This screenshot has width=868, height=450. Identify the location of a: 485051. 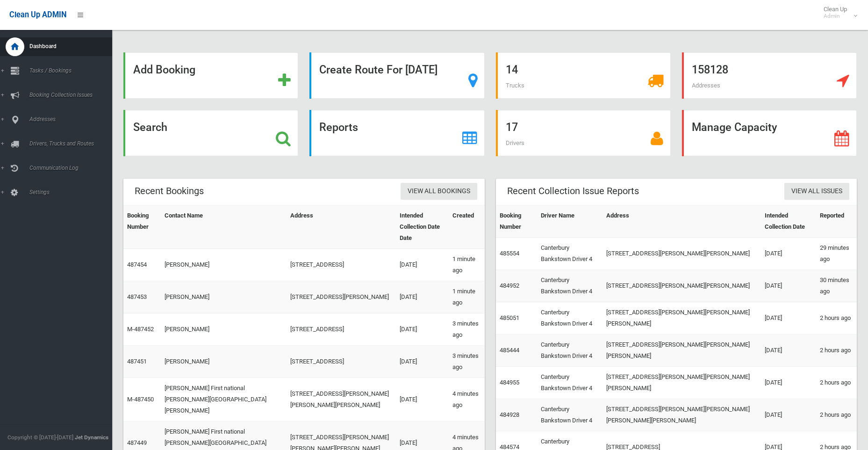
(510, 318).